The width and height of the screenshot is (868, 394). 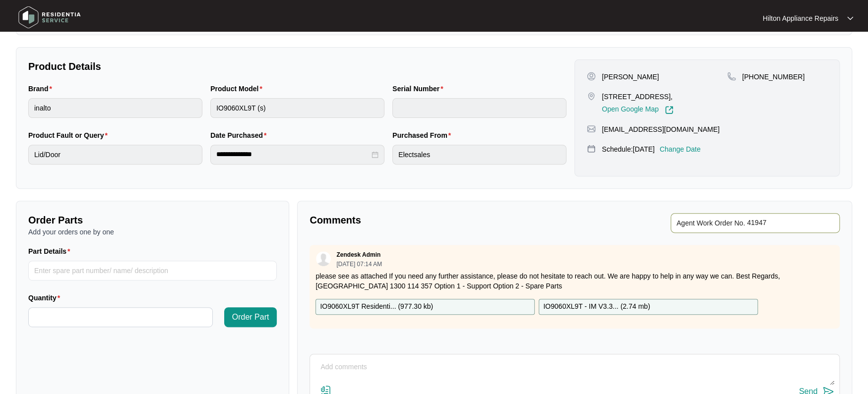 What do you see at coordinates (377, 307) in the screenshot?
I see `p: IO9060XL9T Residenti... ( 977.30 kb )` at bounding box center [377, 307].